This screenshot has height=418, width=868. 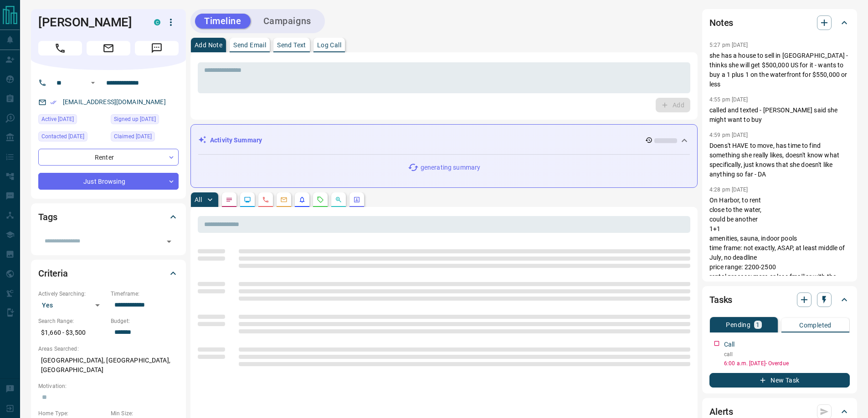 I want to click on div: Just Browsing, so click(x=109, y=181).